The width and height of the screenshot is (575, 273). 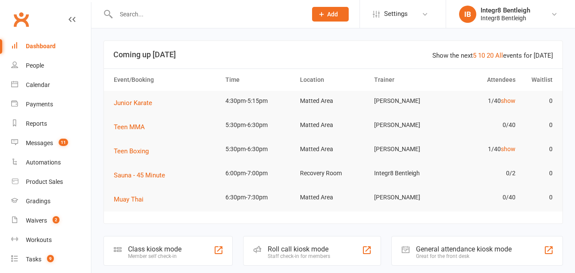 What do you see at coordinates (51, 221) in the screenshot?
I see `a: Waivers 2` at bounding box center [51, 221].